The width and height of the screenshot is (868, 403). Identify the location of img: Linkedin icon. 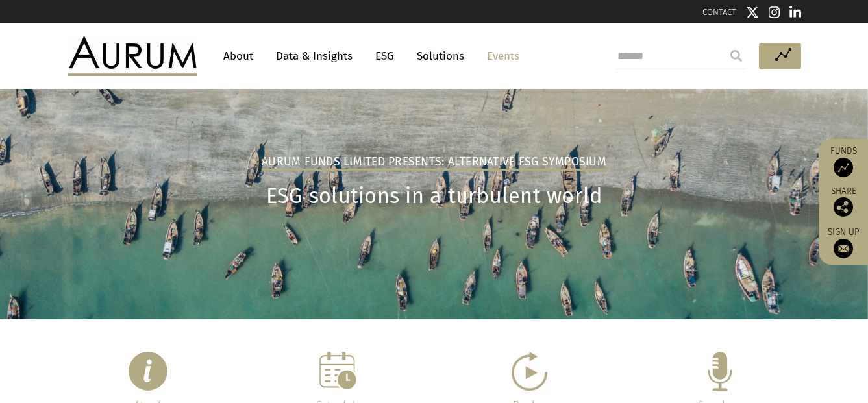
(795, 12).